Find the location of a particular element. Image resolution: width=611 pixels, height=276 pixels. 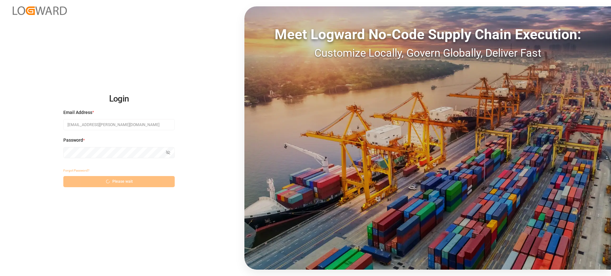

span: Email Address is located at coordinates (78, 112).